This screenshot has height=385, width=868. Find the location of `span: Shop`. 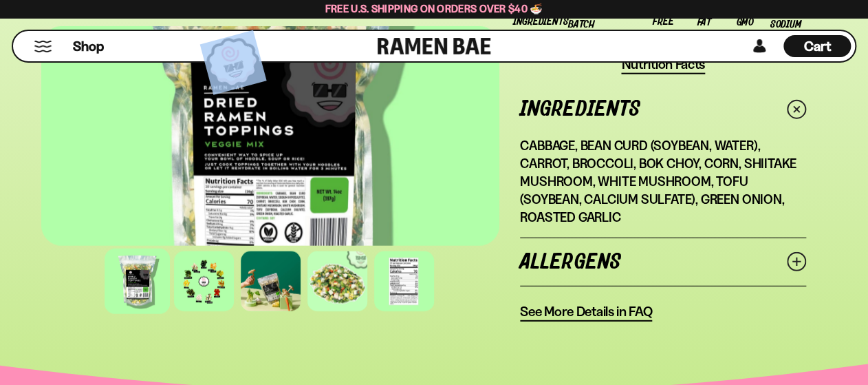

span: Shop is located at coordinates (88, 46).